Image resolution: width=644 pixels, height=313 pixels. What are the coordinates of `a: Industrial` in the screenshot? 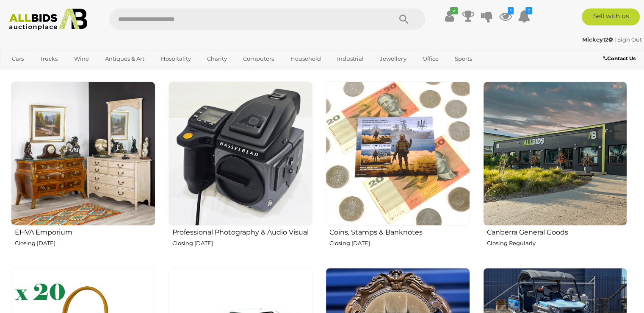 It's located at (350, 59).